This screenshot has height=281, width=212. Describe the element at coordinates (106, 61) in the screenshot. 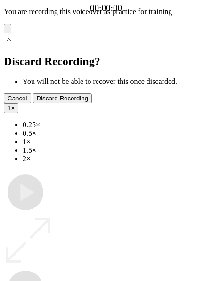

I see `h2: Discard Recording?` at that location.